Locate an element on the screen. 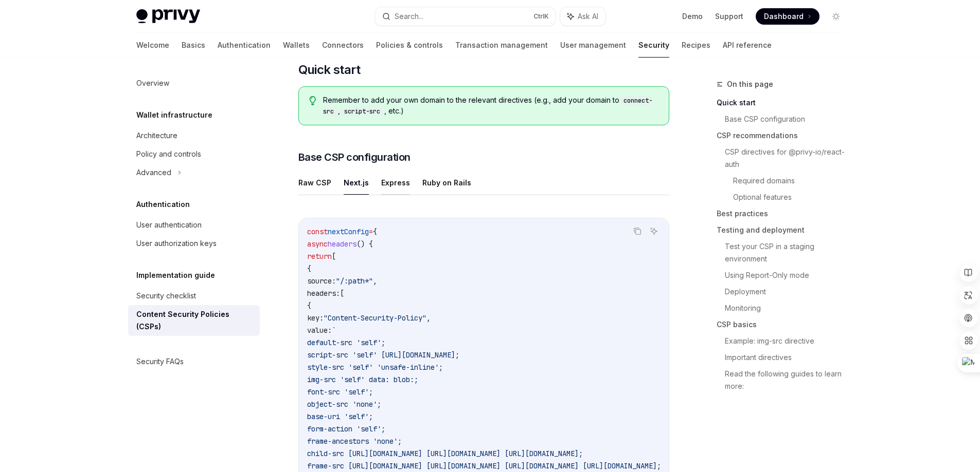 This screenshot has height=472, width=980. a: Policies & controls is located at coordinates (409, 45).